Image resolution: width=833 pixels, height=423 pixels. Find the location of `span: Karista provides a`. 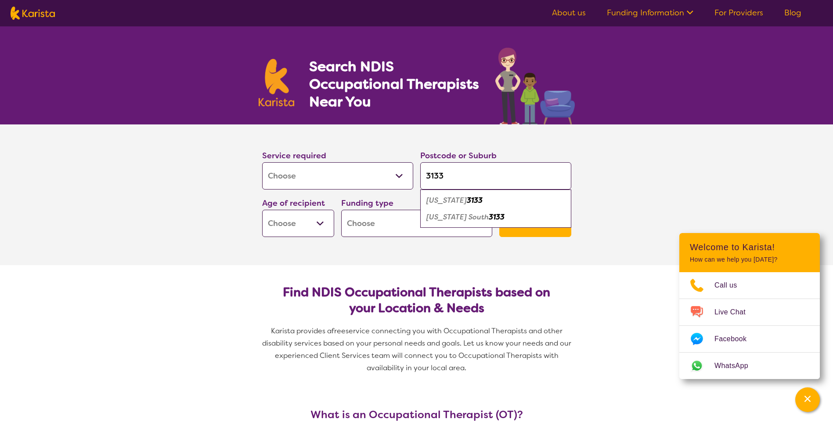

span: Karista provides a is located at coordinates (301, 330).